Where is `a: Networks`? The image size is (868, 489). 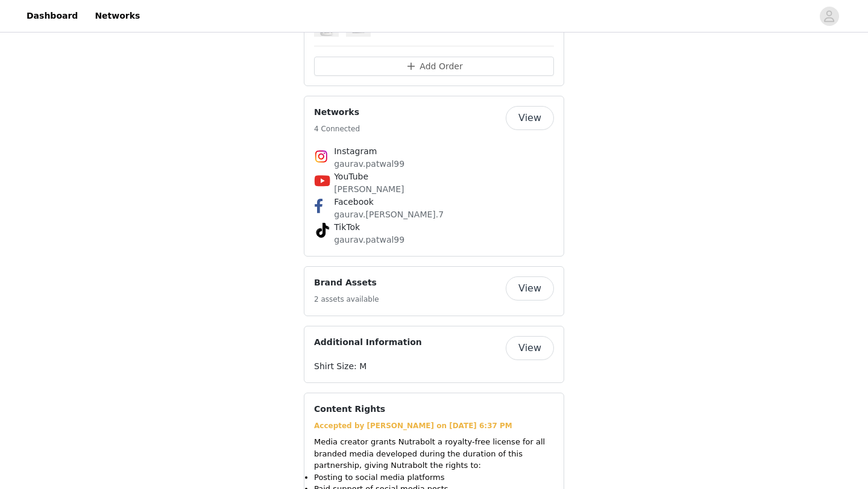 a: Networks is located at coordinates (117, 15).